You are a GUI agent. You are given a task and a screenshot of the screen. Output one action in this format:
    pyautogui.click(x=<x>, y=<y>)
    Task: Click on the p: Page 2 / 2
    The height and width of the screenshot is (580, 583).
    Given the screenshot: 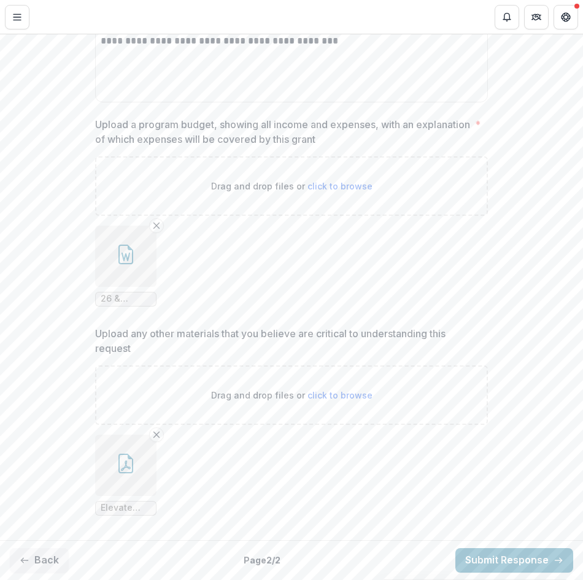 What is the action you would take?
    pyautogui.click(x=262, y=560)
    